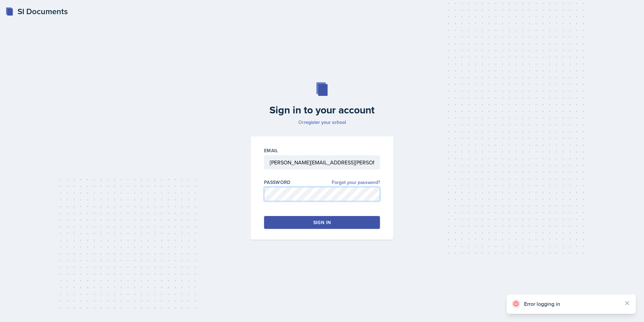 Image resolution: width=644 pixels, height=322 pixels. I want to click on a: Forgot your password?, so click(356, 182).